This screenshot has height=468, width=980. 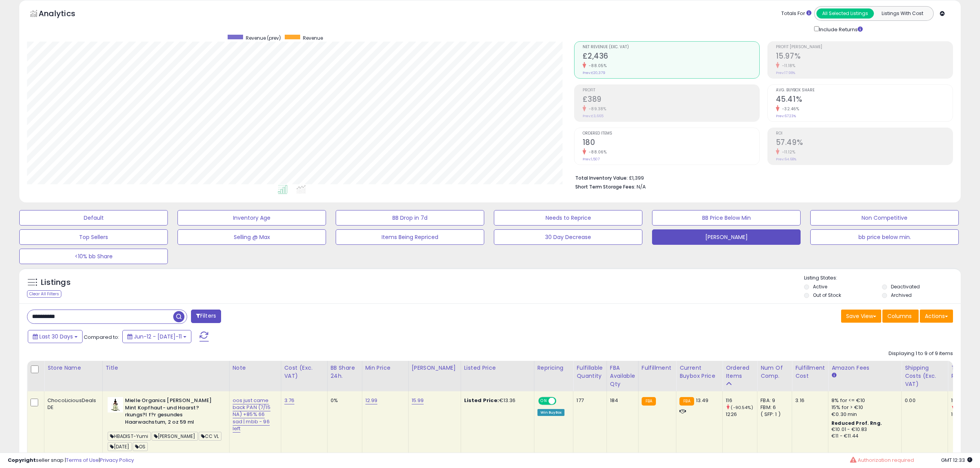 I want to click on button: Needs to Reprice, so click(x=568, y=218).